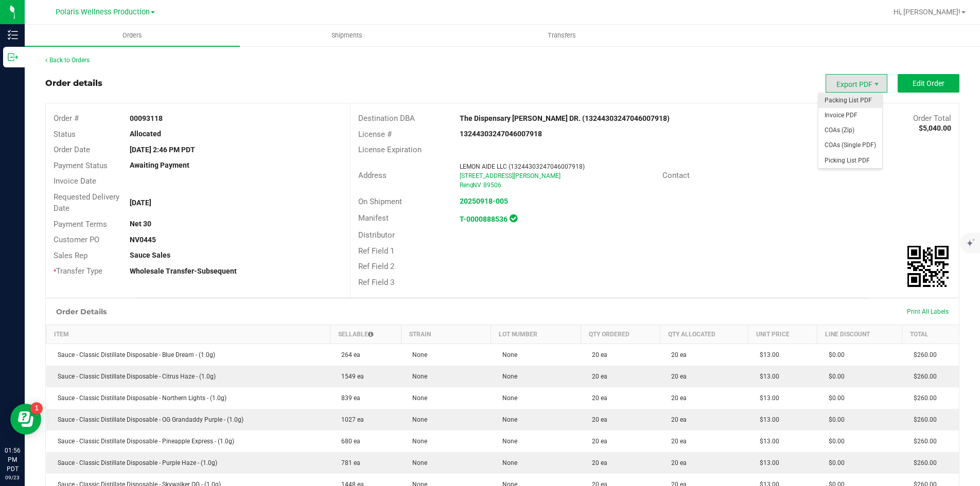 The image size is (980, 486). What do you see at coordinates (366, 334) in the screenshot?
I see `th: Sellable` at bounding box center [366, 334].